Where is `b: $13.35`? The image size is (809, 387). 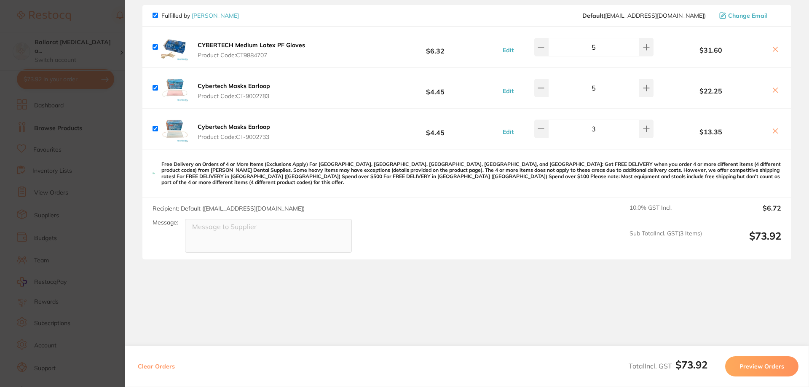 b: $13.35 is located at coordinates (711, 132).